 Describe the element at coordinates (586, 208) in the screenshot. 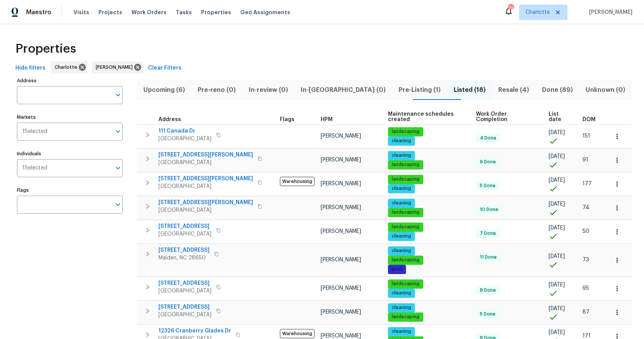

I see `span: 74` at that location.